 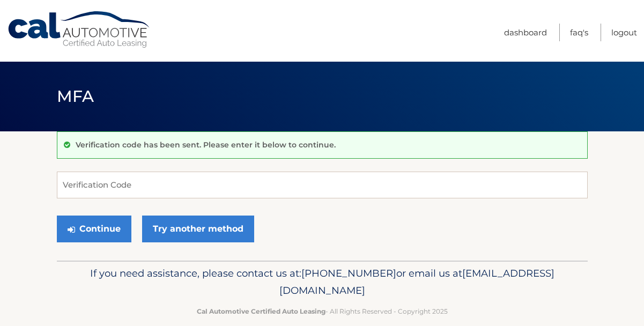 I want to click on a: Dashboard, so click(x=525, y=32).